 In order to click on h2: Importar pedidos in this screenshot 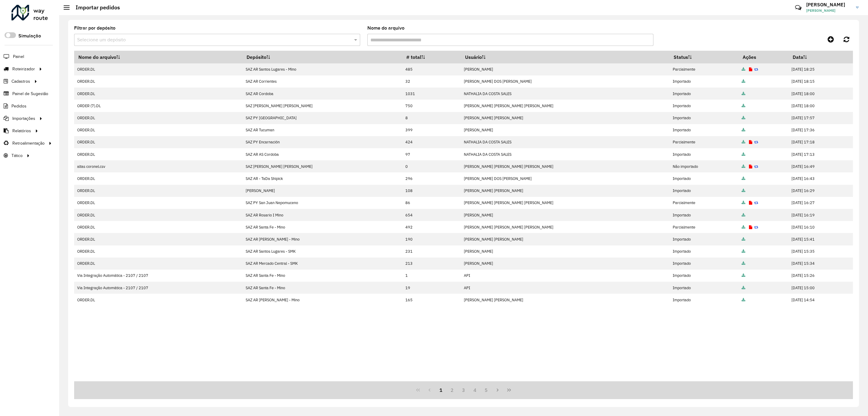, I will do `click(95, 7)`.